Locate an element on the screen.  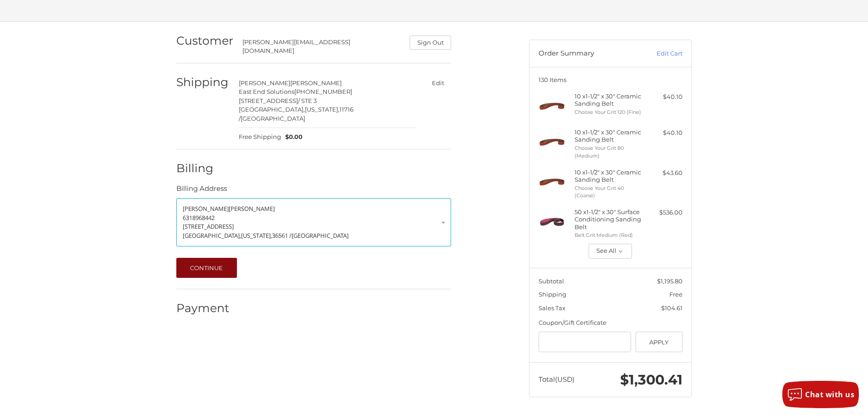
span: 11716 / is located at coordinates (296, 114).